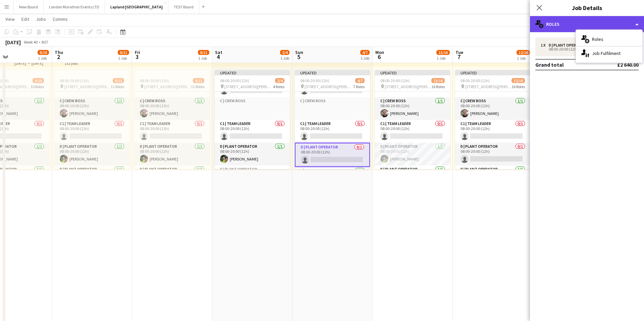 This screenshot has height=321, width=644. I want to click on div: D | Plant Operator, so click(569, 45).